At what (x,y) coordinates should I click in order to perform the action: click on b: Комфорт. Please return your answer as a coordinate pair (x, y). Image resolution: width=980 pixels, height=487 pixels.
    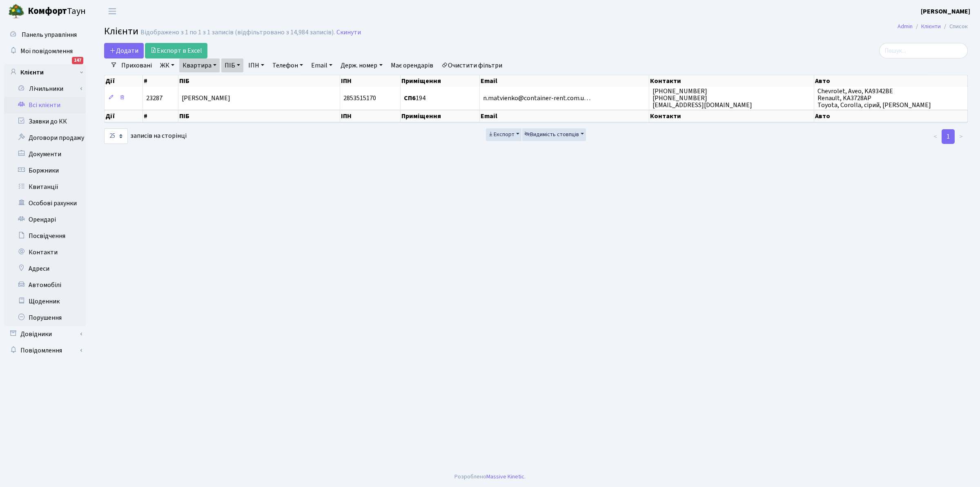
    Looking at the image, I should click on (47, 11).